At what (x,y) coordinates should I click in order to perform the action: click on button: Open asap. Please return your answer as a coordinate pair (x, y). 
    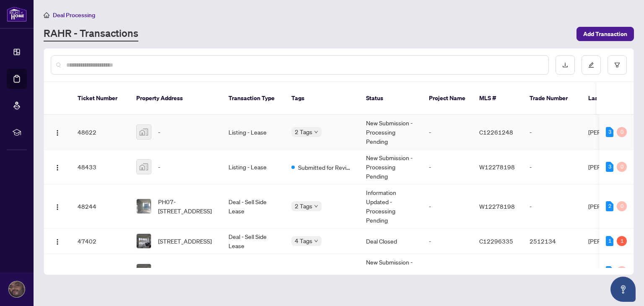
    Looking at the image, I should click on (623, 289).